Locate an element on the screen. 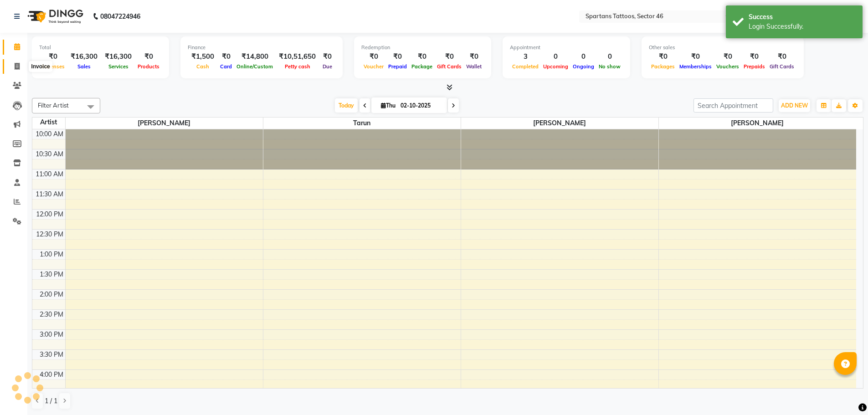  span: Voucher is located at coordinates (373, 66).